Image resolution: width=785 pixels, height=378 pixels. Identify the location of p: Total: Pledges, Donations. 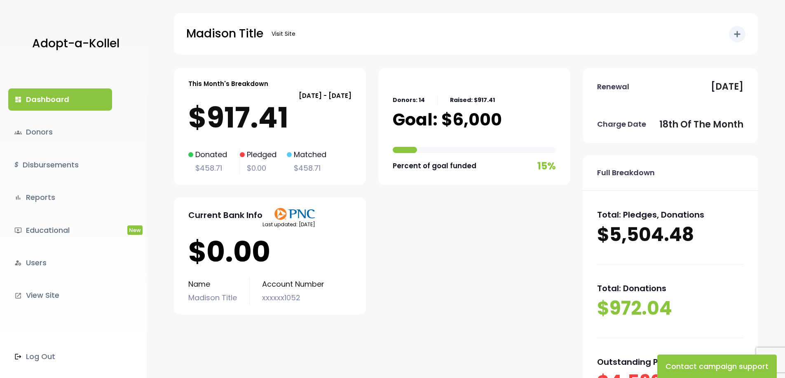
(670, 215).